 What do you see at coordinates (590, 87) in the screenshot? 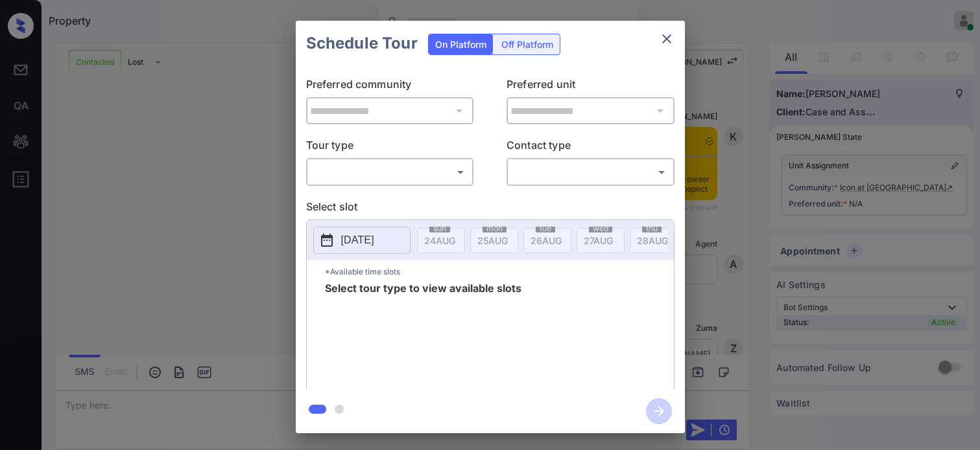
I see `p: Preferred unit` at bounding box center [590, 87].